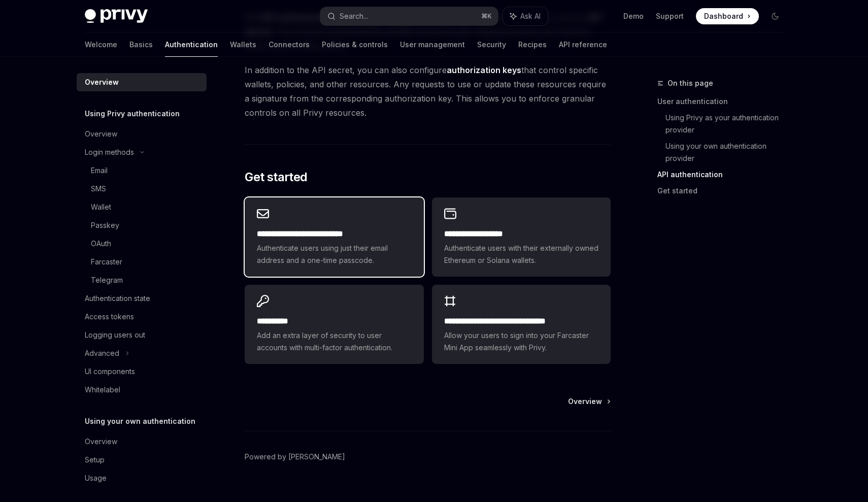  What do you see at coordinates (486, 16) in the screenshot?
I see `span: ⌘ K` at bounding box center [486, 16].